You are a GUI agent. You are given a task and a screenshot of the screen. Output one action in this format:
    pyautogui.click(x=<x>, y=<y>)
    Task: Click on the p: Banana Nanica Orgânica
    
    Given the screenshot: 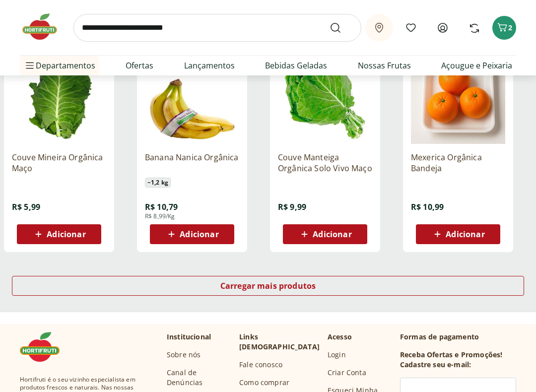 What is the action you would take?
    pyautogui.click(x=192, y=163)
    